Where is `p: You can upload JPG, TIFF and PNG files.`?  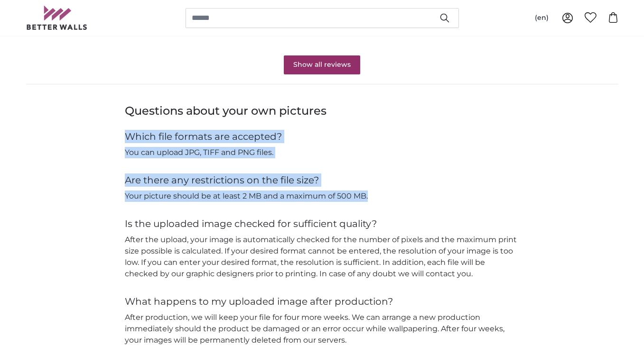
p: You can upload JPG, TIFF and PNG files. is located at coordinates (322, 153).